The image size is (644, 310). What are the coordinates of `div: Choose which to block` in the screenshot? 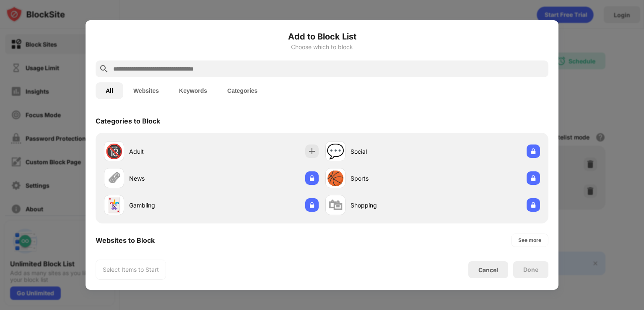 It's located at (322, 47).